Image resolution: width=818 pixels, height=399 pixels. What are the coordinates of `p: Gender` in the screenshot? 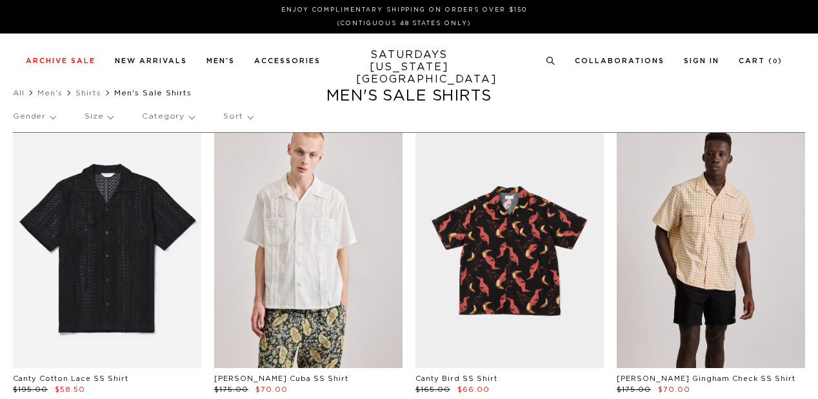 It's located at (34, 117).